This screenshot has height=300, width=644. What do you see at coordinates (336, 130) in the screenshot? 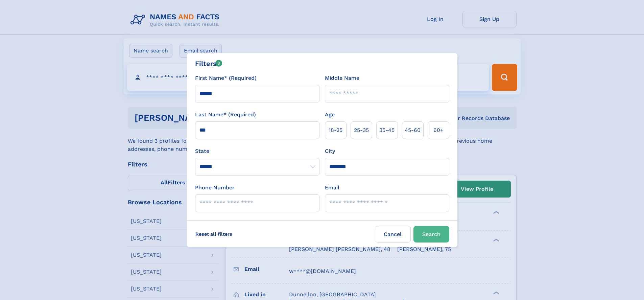
I see `span: 18‑25` at bounding box center [336, 130].